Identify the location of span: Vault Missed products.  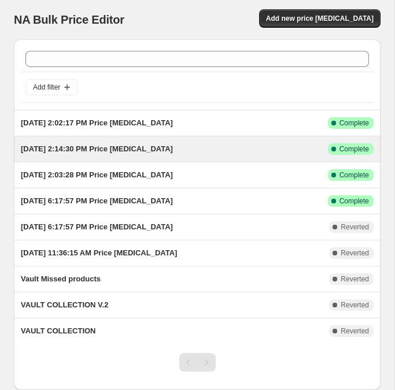
(61, 278).